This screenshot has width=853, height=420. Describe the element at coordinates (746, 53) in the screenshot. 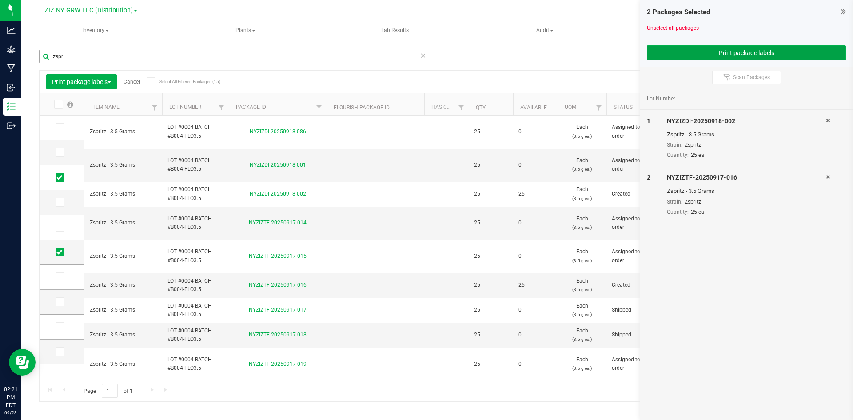

I see `button: Print package labels` at that location.